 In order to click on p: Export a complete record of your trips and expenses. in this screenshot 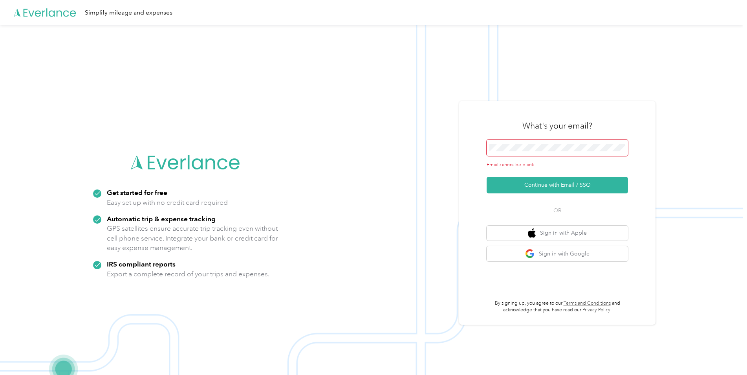, I will do `click(188, 274)`.